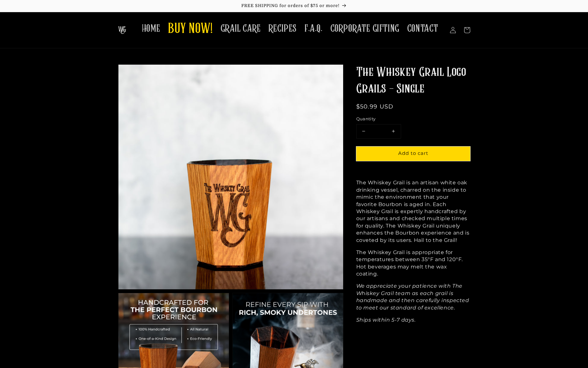 The height and width of the screenshot is (368, 588). Describe the element at coordinates (122, 30) in the screenshot. I see `img: The Whiskey Grail` at that location.